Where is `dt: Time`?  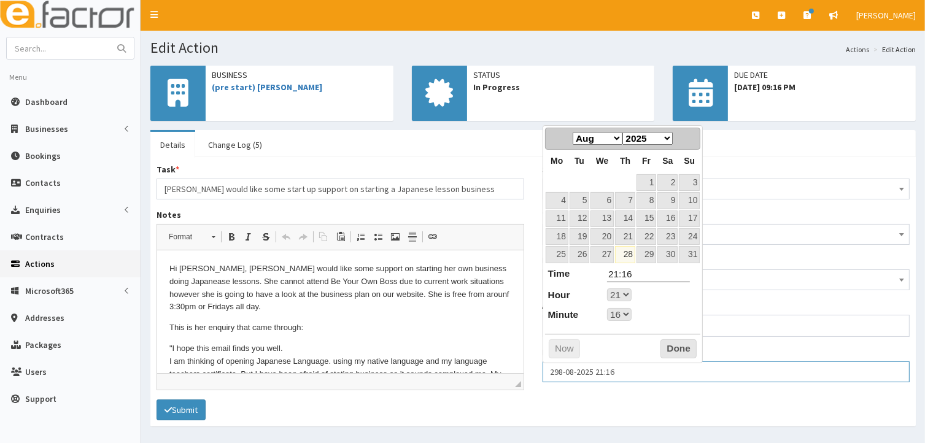 dt: Time is located at coordinates (558, 274).